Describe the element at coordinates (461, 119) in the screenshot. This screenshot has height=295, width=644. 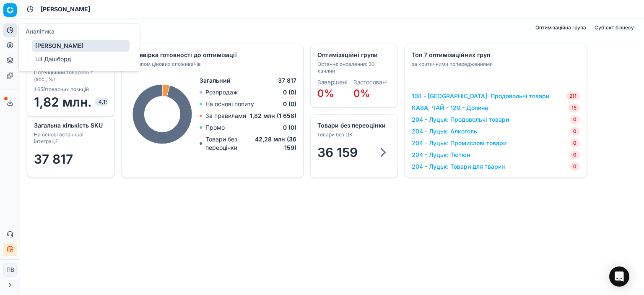
I see `font: 204 - Луцьк: Продовольчі товари` at that location.